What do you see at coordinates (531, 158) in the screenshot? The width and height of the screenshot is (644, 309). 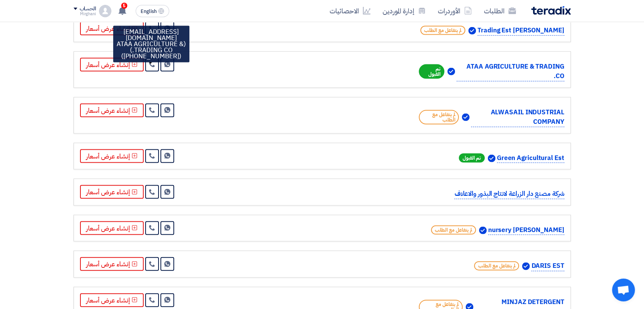 I see `p: Green Agricultural Est` at bounding box center [531, 158].